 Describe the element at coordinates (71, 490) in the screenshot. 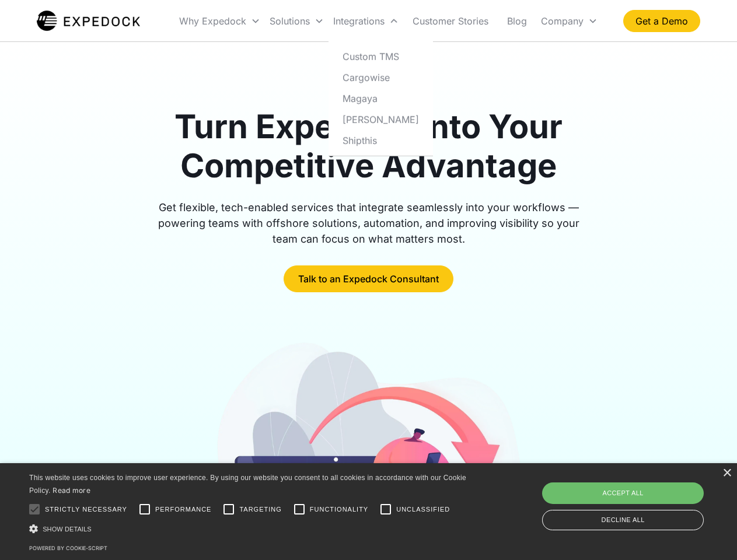

I see `a: Read more` at that location.